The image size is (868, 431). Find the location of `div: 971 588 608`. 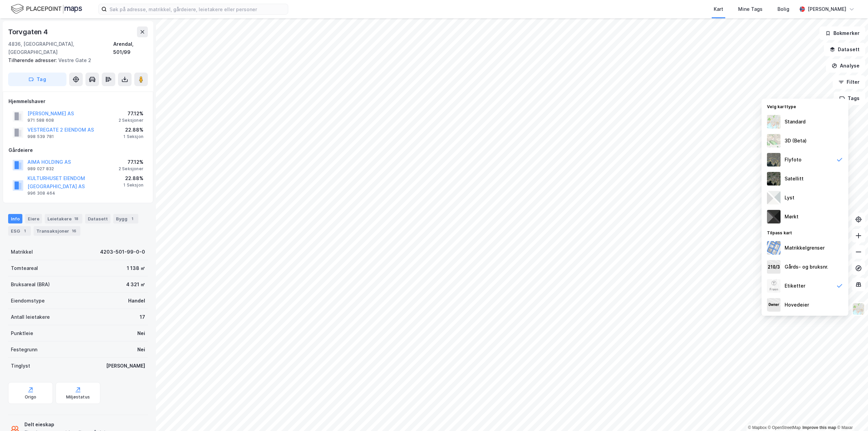

div: 971 588 608 is located at coordinates (41, 120).